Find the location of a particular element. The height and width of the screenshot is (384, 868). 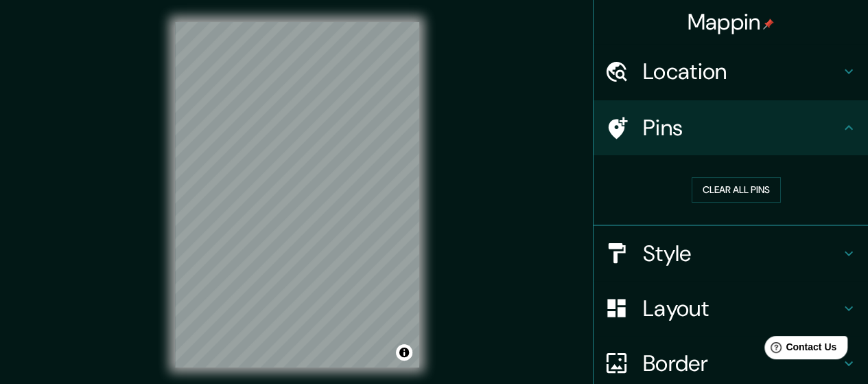

span: Contact Us is located at coordinates (65, 17).